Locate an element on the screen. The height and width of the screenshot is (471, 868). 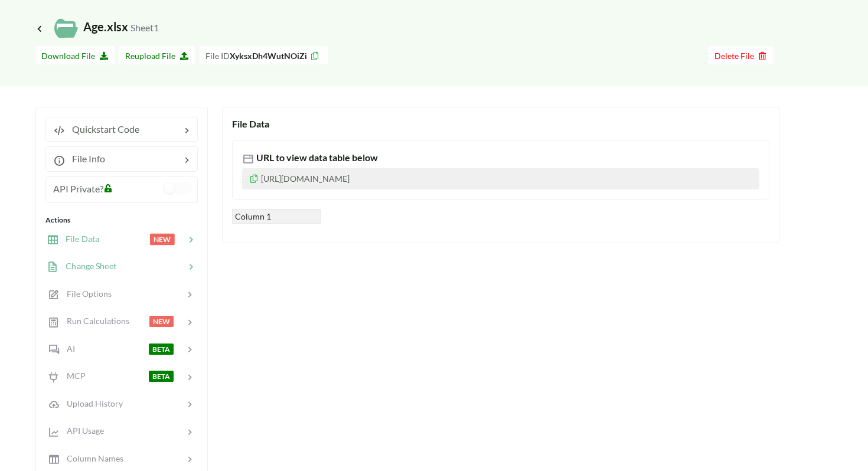
span: AI is located at coordinates (68, 348).